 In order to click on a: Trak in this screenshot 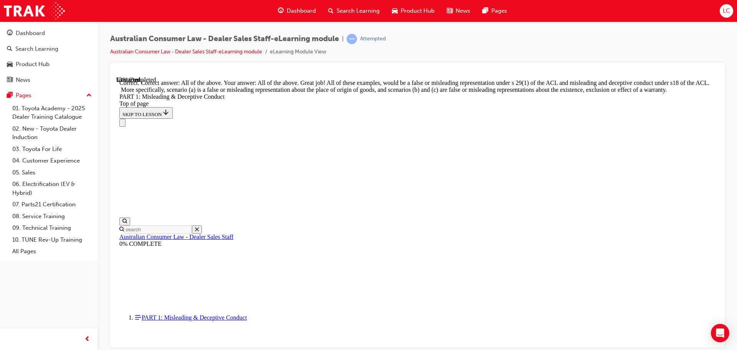, I will do `click(34, 11)`.